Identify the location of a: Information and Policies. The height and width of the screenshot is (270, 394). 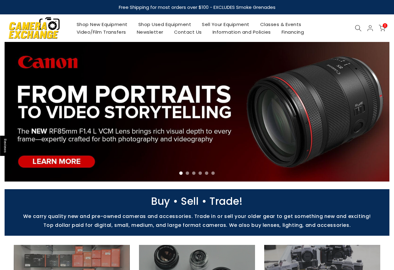
(242, 32).